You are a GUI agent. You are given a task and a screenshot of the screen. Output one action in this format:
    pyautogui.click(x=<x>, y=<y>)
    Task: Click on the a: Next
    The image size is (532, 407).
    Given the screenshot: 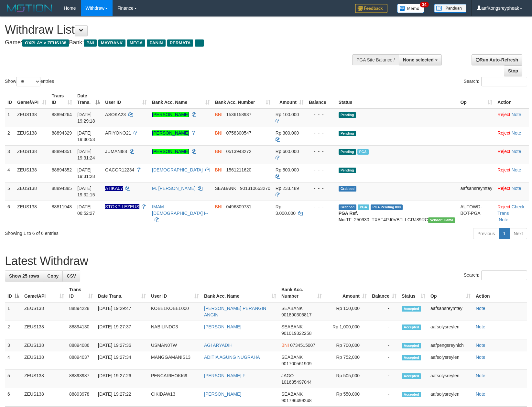 What is the action you would take?
    pyautogui.click(x=518, y=234)
    